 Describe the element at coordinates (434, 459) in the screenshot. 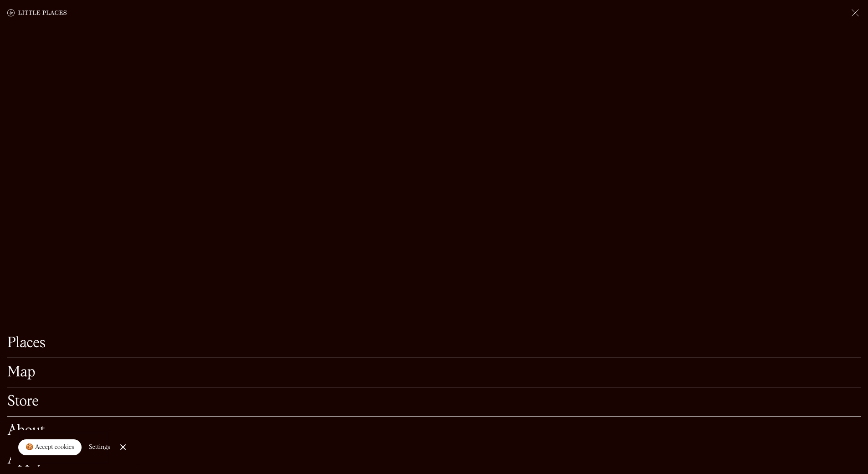

I see `a: Apply` at that location.